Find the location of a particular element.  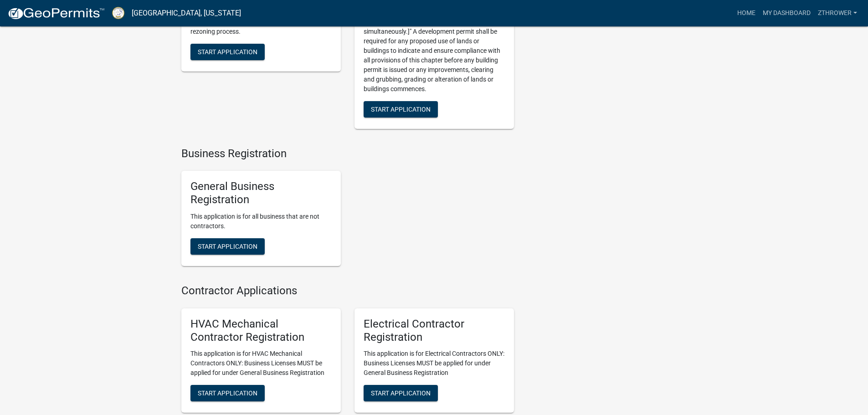

a: My Dashboard is located at coordinates (786, 14).